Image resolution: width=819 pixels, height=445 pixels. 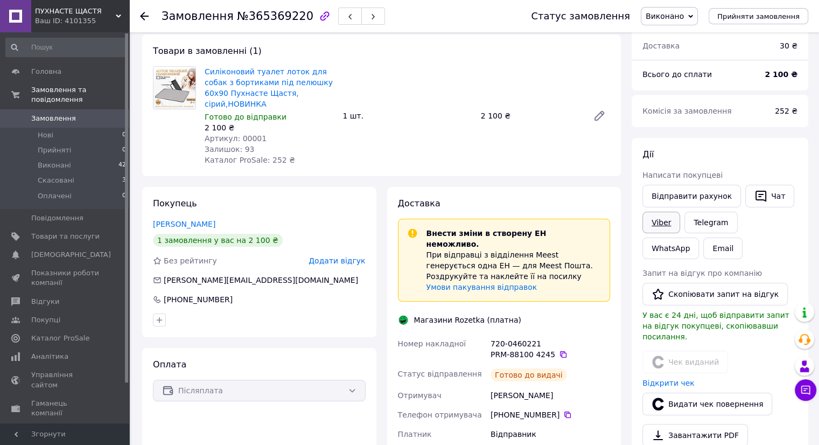 I want to click on button: Скопіювати запит на відгук, so click(x=715, y=294).